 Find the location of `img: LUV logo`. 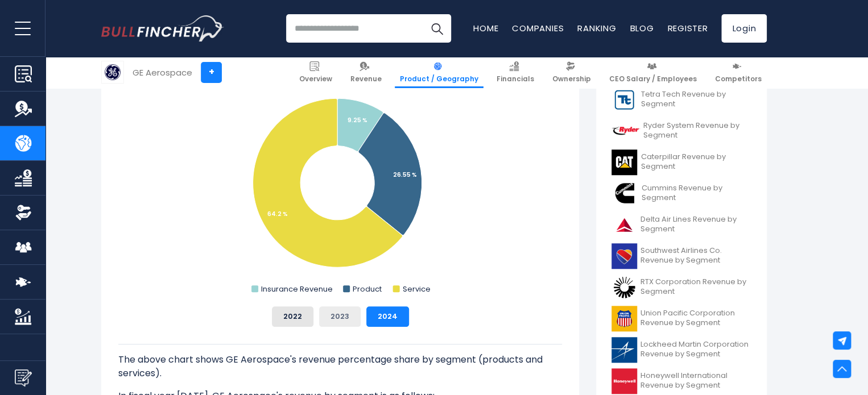

img: LUV logo is located at coordinates (624, 256).